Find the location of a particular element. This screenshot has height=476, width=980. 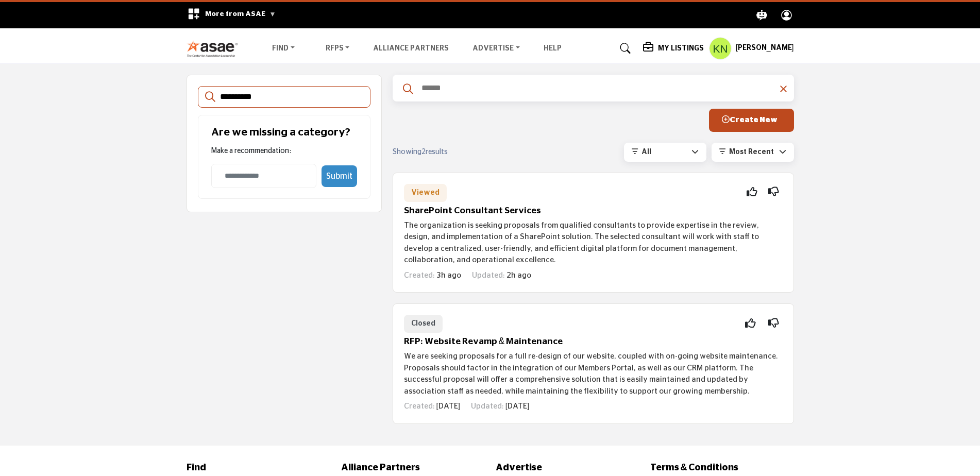

p: Alliance Partners is located at coordinates (413, 468).